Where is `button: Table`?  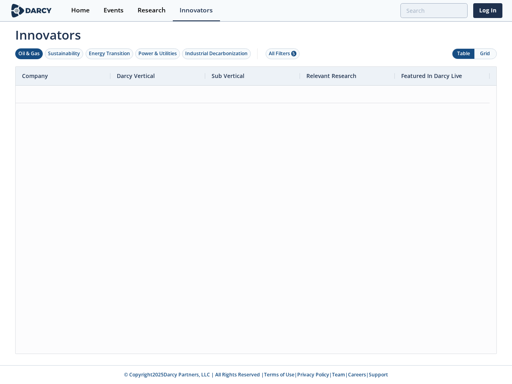 button: Table is located at coordinates (463, 54).